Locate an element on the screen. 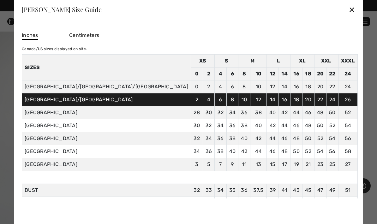 Image resolution: width=377 pixels, height=224 pixels. td: 56 is located at coordinates (332, 151).